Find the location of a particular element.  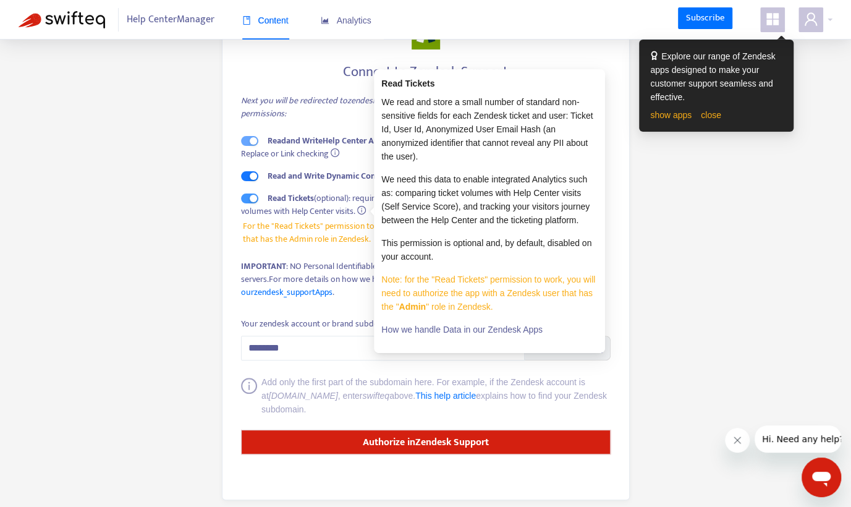

i: Next you will be redirected to zendesk_support and asked to authorize the app with the following ... is located at coordinates (416, 107).